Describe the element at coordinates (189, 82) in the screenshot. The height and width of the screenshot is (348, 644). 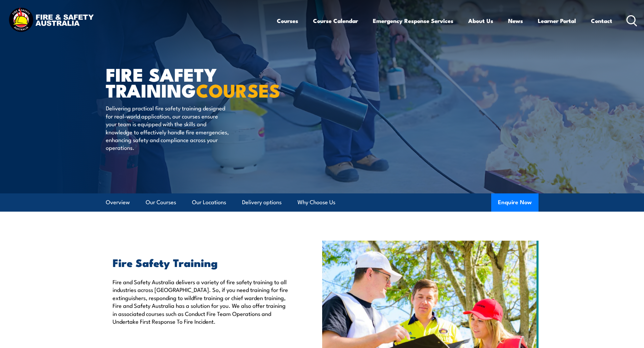
I see `h1: FIRE SAFETY TRAINING` at that location.